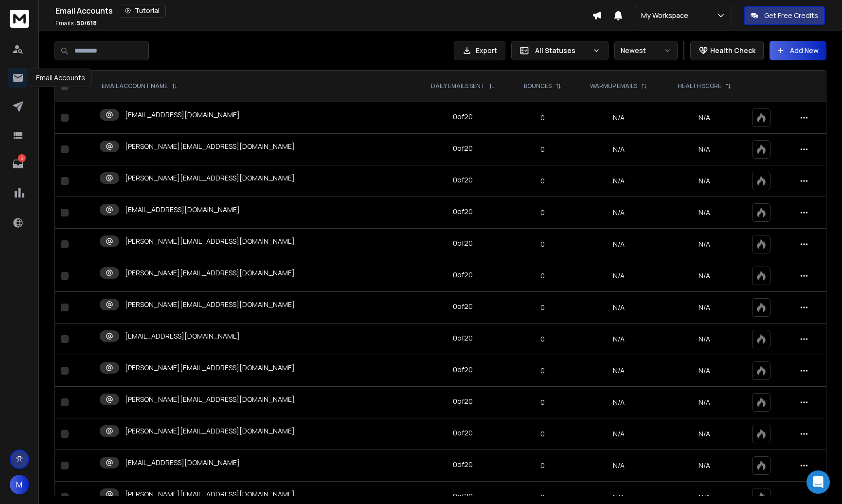 The image size is (842, 504). Describe the element at coordinates (142, 10) in the screenshot. I see `button: Tutorial` at that location.